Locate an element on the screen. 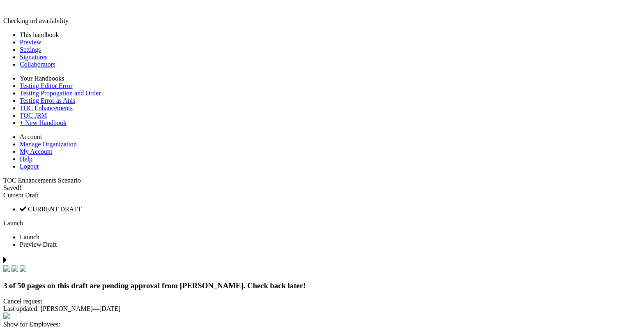 The height and width of the screenshot is (331, 621). li: This handbook is located at coordinates (319, 35).